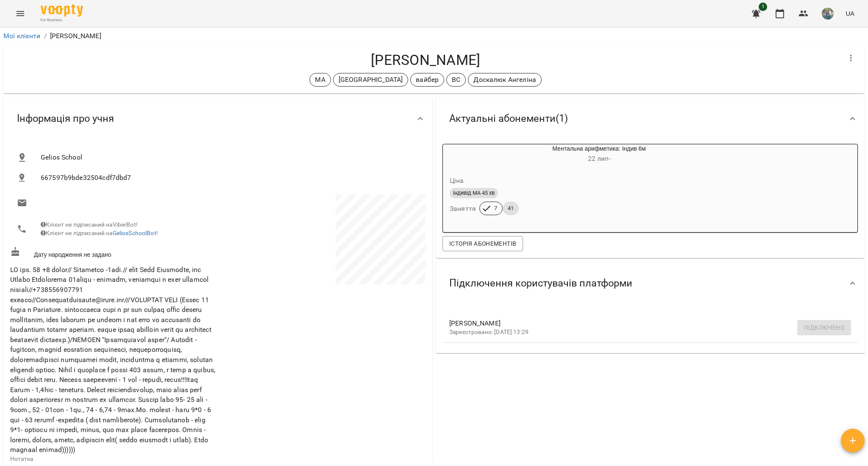  I want to click on span: Підключення користувачів платформи, so click(541, 283).